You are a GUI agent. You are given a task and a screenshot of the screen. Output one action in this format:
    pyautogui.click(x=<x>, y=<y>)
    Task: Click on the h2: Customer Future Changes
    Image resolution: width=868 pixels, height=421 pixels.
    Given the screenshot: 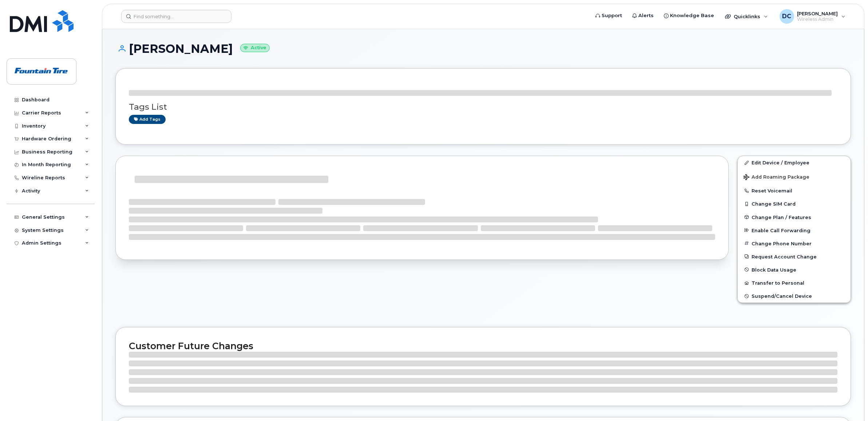 What is the action you would take?
    pyautogui.click(x=483, y=345)
    